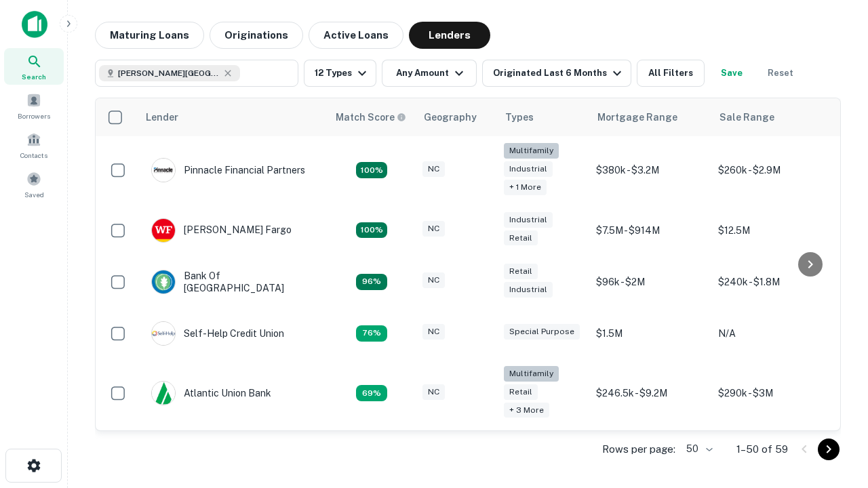 The image size is (868, 488). What do you see at coordinates (556, 73) in the screenshot?
I see `button: Originated Last 6 Months` at bounding box center [556, 73].